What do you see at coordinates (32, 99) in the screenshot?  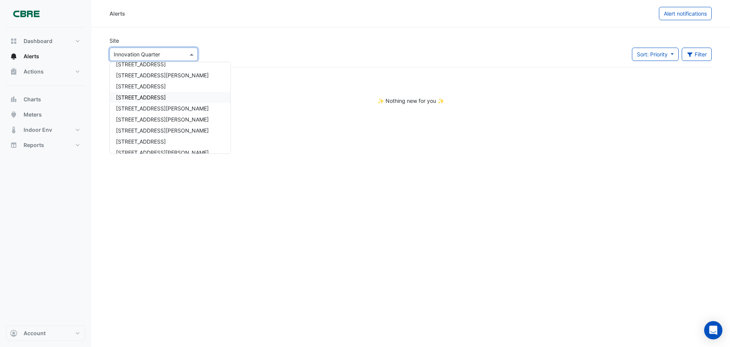 I see `span: Charts` at bounding box center [32, 99].